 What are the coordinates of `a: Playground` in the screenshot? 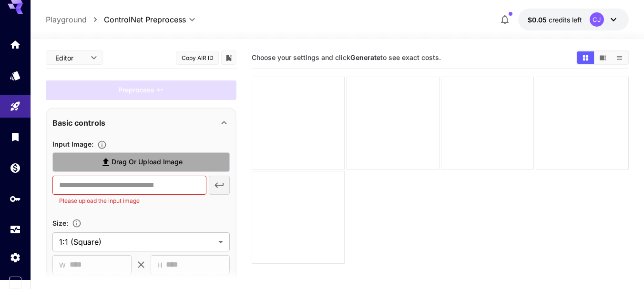 It's located at (66, 20).